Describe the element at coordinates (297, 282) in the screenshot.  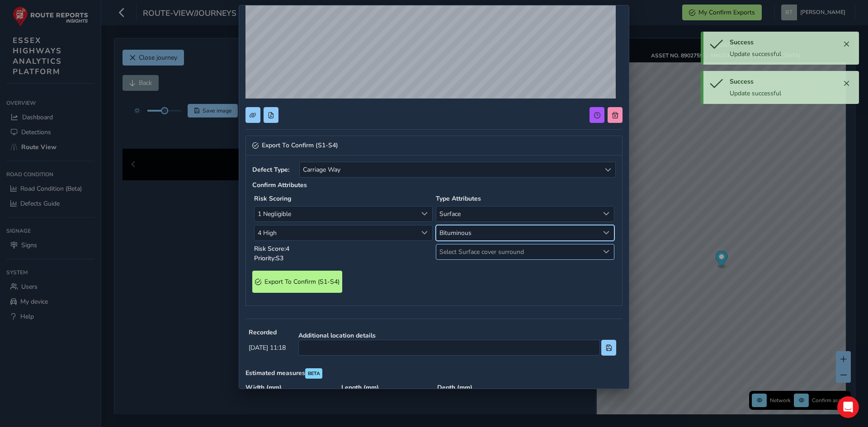
I see `button: Export To Confirm (S1-S4)` at that location.